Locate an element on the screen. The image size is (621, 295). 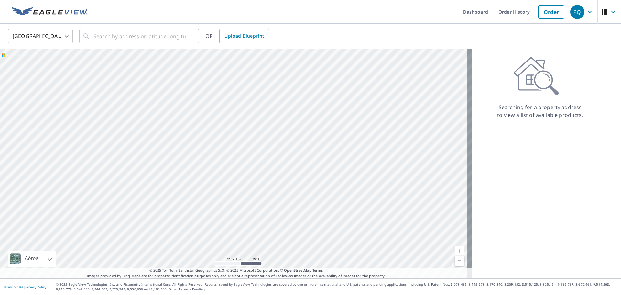
span: Upload Blueprint is located at coordinates (244, 36).